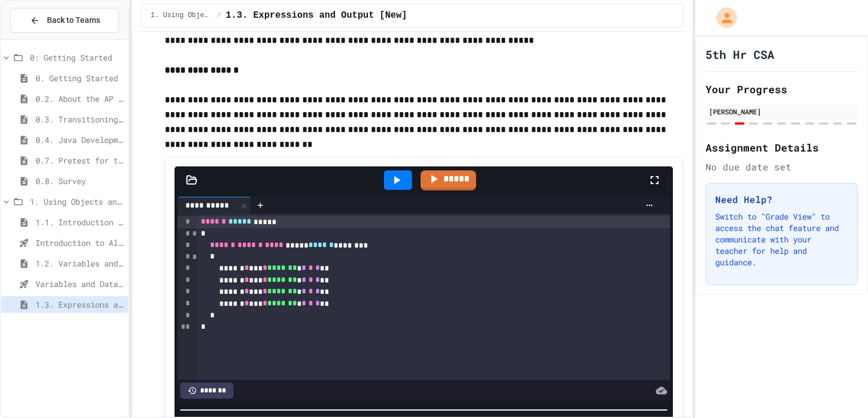 Image resolution: width=868 pixels, height=418 pixels. I want to click on h2: Assignment Details, so click(781, 147).